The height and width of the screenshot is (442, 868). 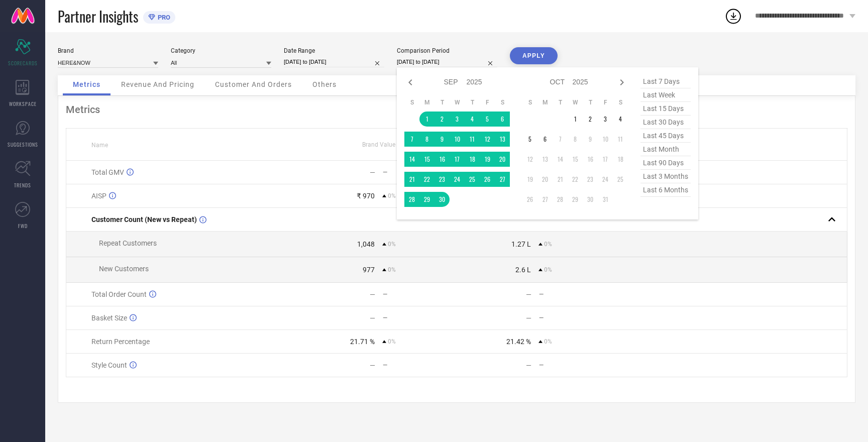 I want to click on td: Thu Oct 02 2025, so click(x=590, y=119).